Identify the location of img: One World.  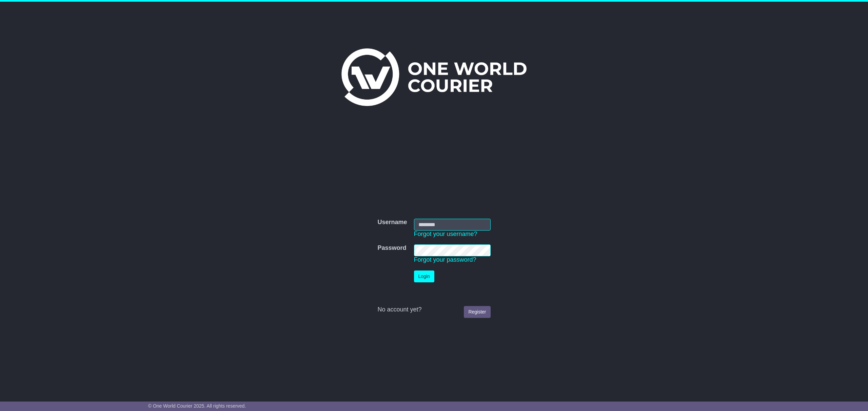
(434, 77).